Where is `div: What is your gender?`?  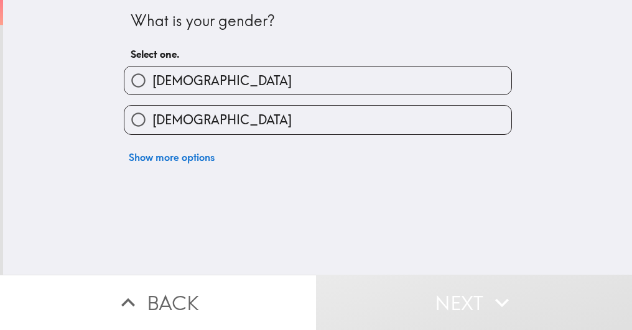 div: What is your gender? is located at coordinates (318, 21).